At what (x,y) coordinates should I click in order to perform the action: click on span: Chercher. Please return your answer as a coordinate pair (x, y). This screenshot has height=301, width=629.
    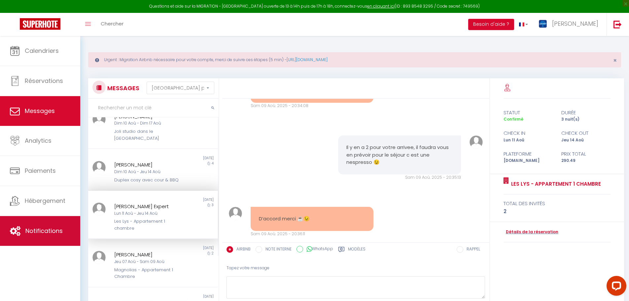
    Looking at the image, I should click on (112, 23).